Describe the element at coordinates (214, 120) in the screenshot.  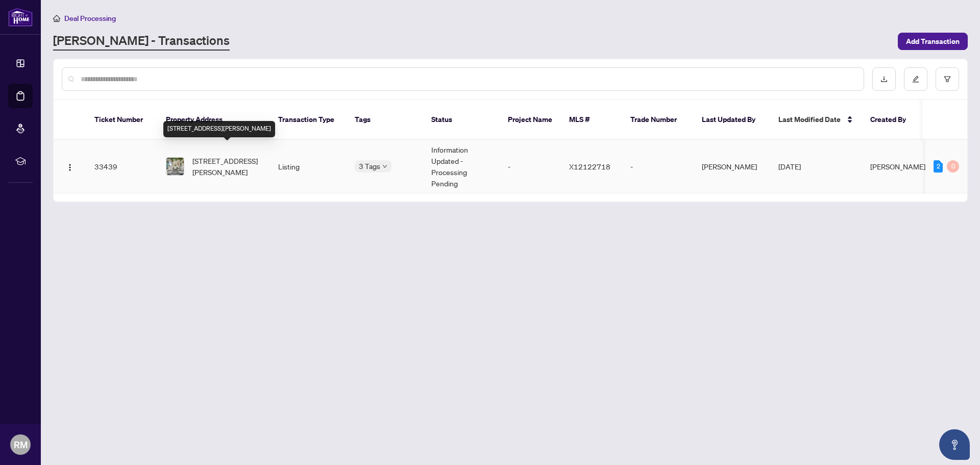
I see `th: Property Address` at that location.